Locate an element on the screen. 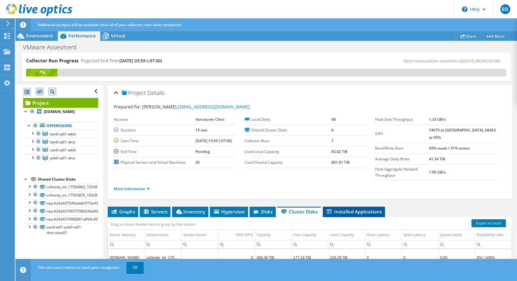 The height and width of the screenshot is (281, 517). a: cohesity_int_17504062_103d5 is located at coordinates (61, 187).